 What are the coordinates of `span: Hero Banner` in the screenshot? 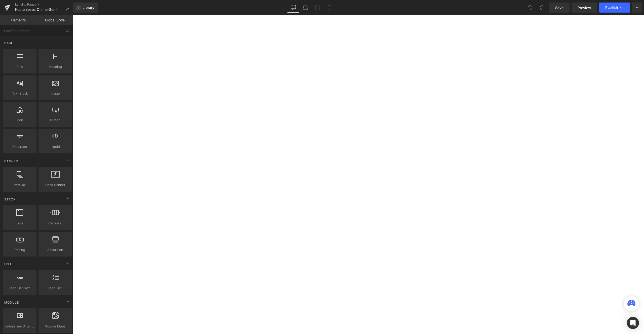 It's located at (55, 185).